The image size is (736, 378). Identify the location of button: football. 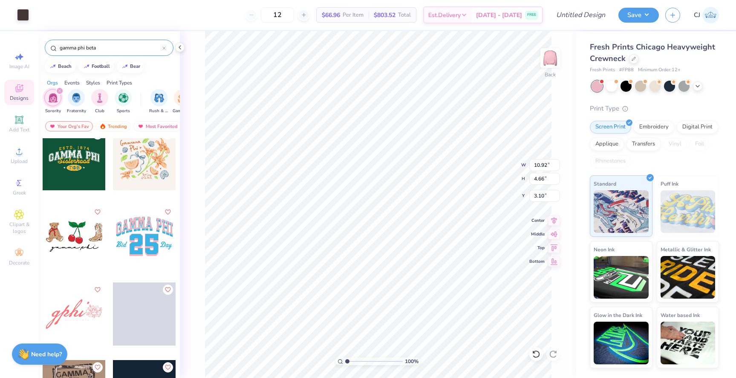
(96, 66).